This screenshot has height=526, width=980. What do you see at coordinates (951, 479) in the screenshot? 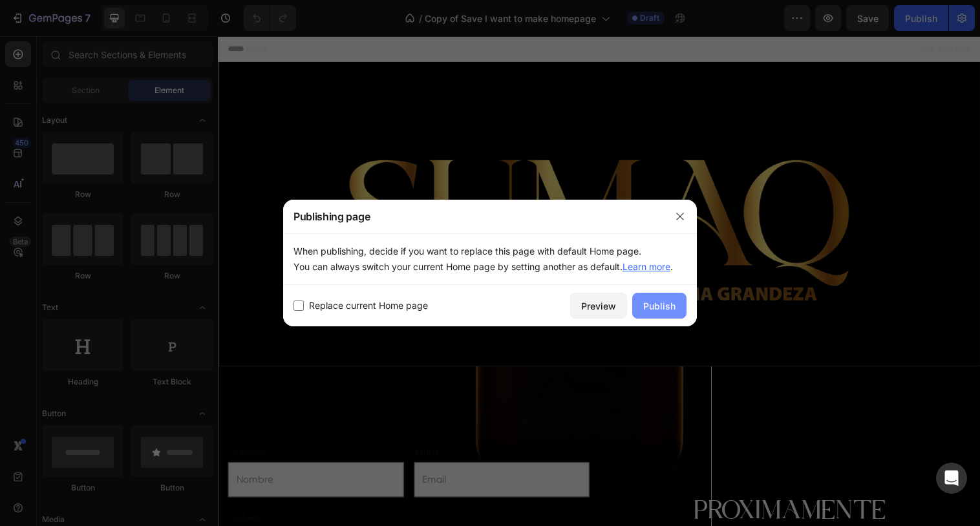
I see `div: Open Intercom Messenger` at bounding box center [951, 479].